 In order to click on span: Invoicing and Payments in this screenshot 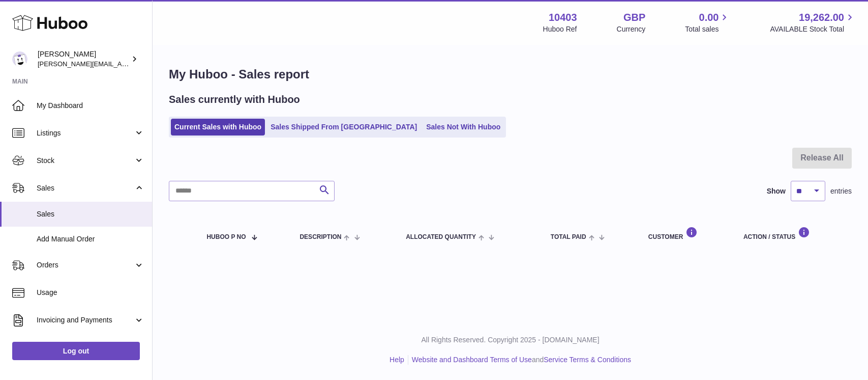, I will do `click(85, 320)`.